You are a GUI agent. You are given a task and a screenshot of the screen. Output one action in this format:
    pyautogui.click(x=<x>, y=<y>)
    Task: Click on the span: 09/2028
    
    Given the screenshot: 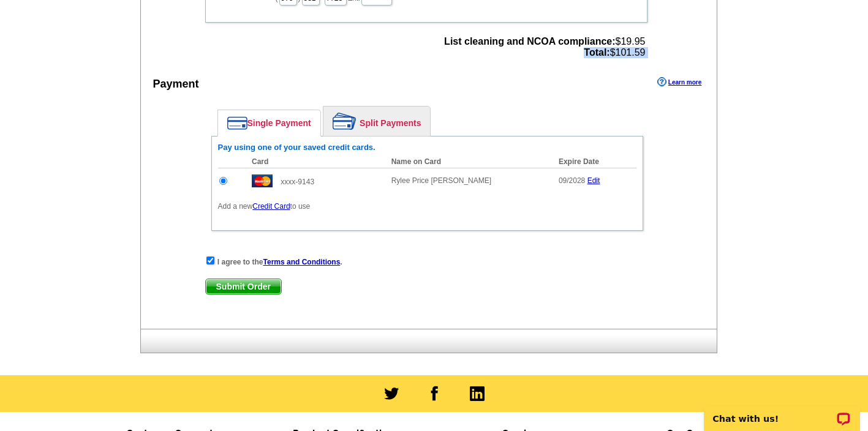 What is the action you would take?
    pyautogui.click(x=571, y=180)
    